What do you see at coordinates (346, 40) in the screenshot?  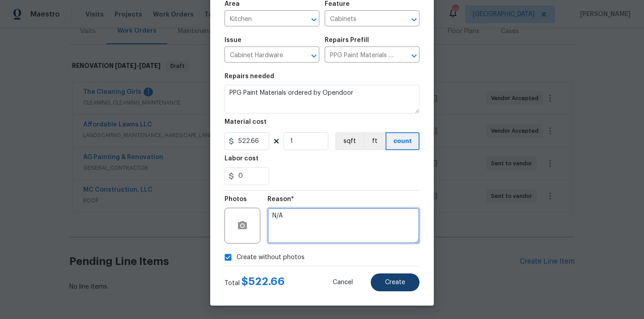 I see `h5: Repairs Prefill` at bounding box center [346, 40].